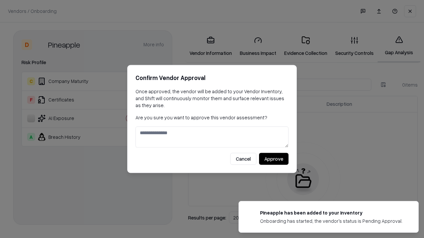 Image resolution: width=424 pixels, height=238 pixels. I want to click on p: Are you sure you want to approve this vendor assessment?, so click(212, 117).